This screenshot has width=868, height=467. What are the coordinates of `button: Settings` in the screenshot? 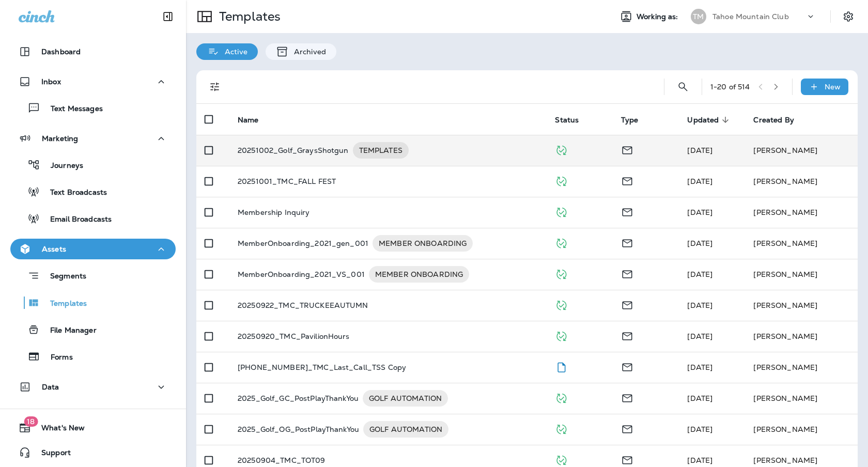 It's located at (848, 17).